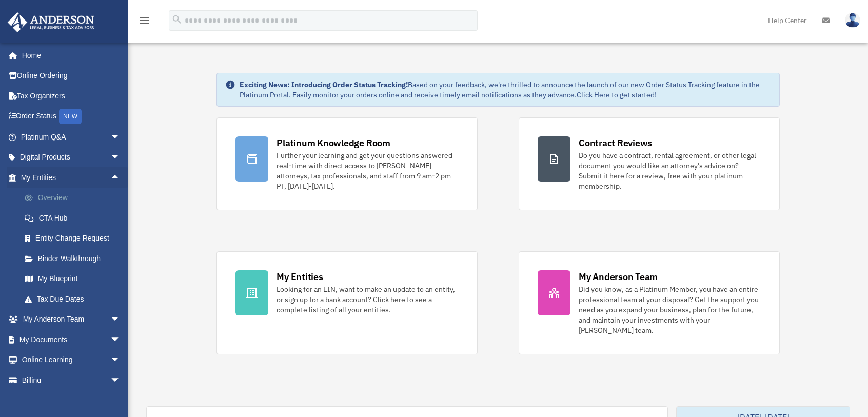  What do you see at coordinates (71, 116) in the screenshot?
I see `a: Order StatusNEW` at bounding box center [71, 116].